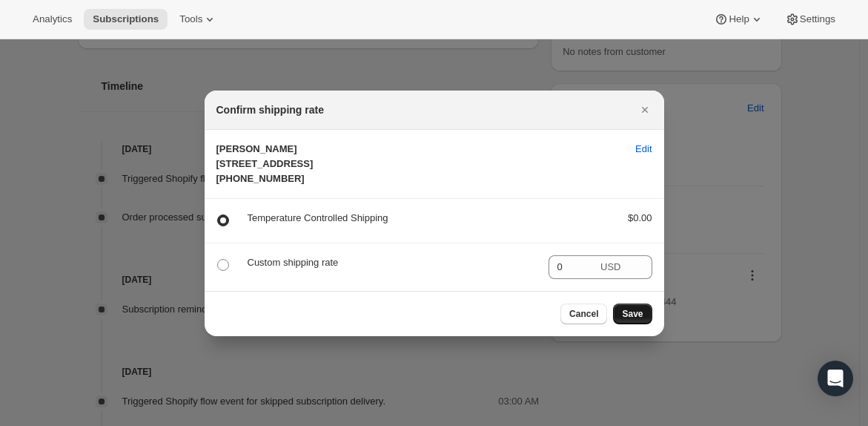 Image resolution: width=868 pixels, height=426 pixels. I want to click on button: Settings, so click(810, 19).